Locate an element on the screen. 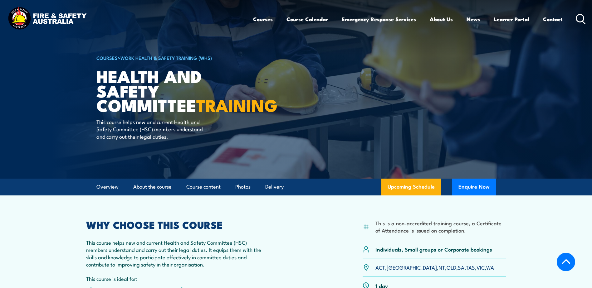 The height and width of the screenshot is (288, 592). a: About Us is located at coordinates (441, 19).